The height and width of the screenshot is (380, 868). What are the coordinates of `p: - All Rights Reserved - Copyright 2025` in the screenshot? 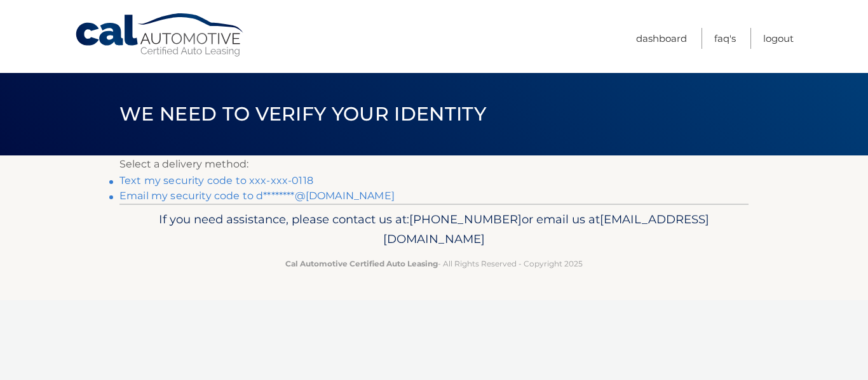 It's located at (434, 264).